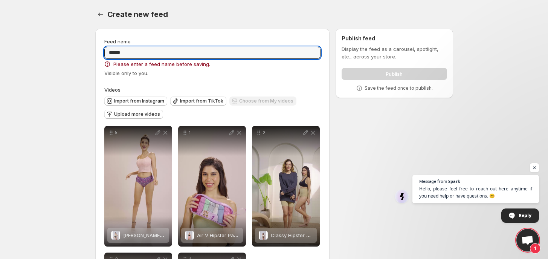 The image size is (548, 259). Describe the element at coordinates (476, 192) in the screenshot. I see `span: Hello, please feel free to reach out here anytime if you need help or have questions. 😊` at that location.